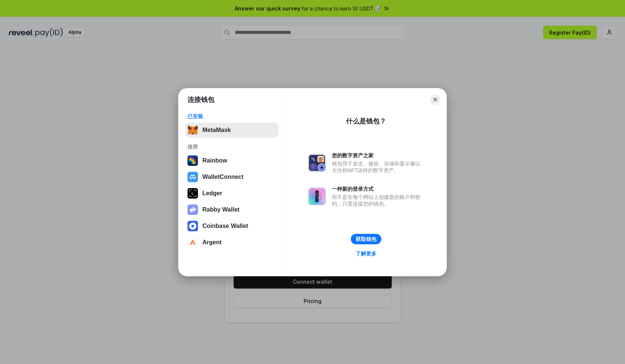 This screenshot has width=625, height=364. I want to click on button: Argent, so click(232, 242).